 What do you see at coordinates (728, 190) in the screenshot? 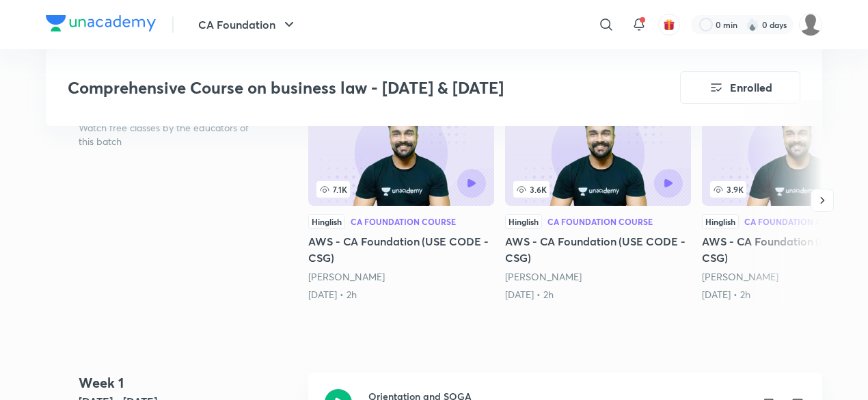
I see `span: 3.9K` at bounding box center [728, 190].